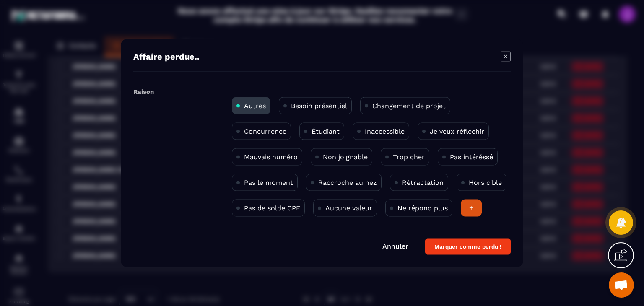 The image size is (644, 306). I want to click on p: Aucune valeur, so click(349, 208).